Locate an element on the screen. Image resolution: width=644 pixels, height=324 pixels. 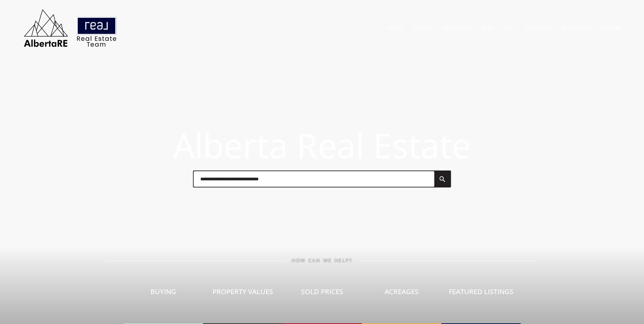
a: Buy is located at coordinates (488, 28).